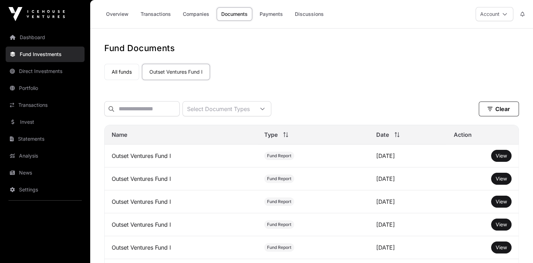 This screenshot has height=263, width=533. What do you see at coordinates (218, 108) in the screenshot?
I see `div: Select Document Types` at bounding box center [218, 108].